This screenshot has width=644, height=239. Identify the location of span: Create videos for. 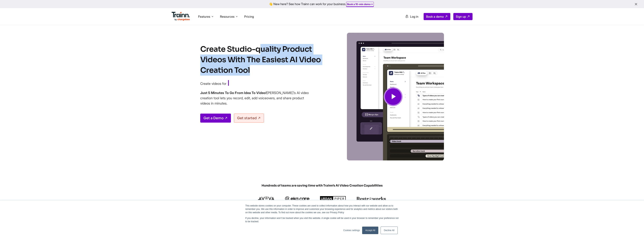
(213, 84).